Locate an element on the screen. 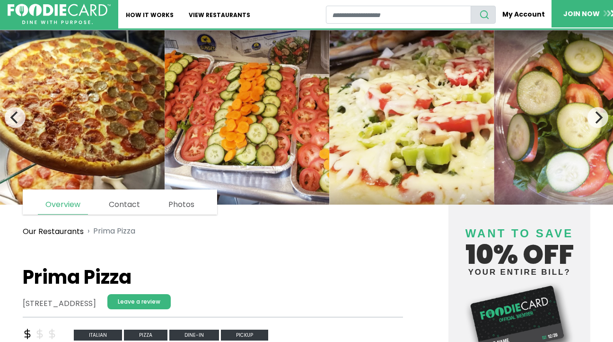 The width and height of the screenshot is (613, 342). a: My Account is located at coordinates (524, 14).